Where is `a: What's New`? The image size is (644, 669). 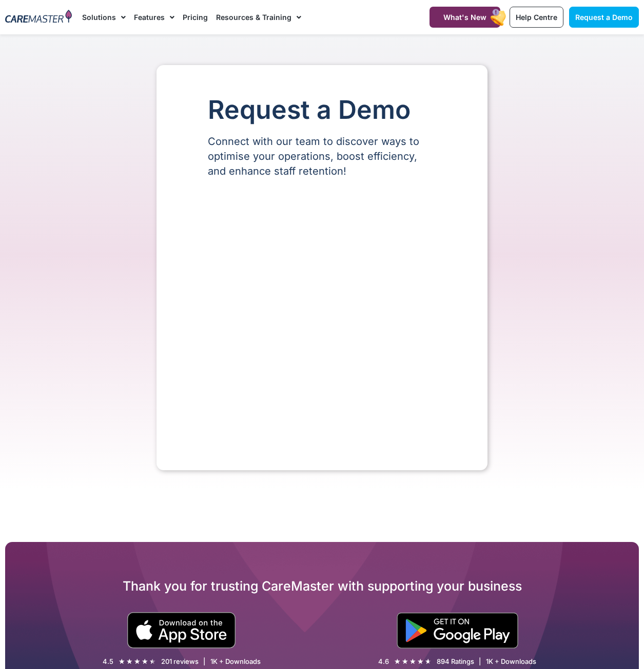
a: What's New is located at coordinates (465, 17).